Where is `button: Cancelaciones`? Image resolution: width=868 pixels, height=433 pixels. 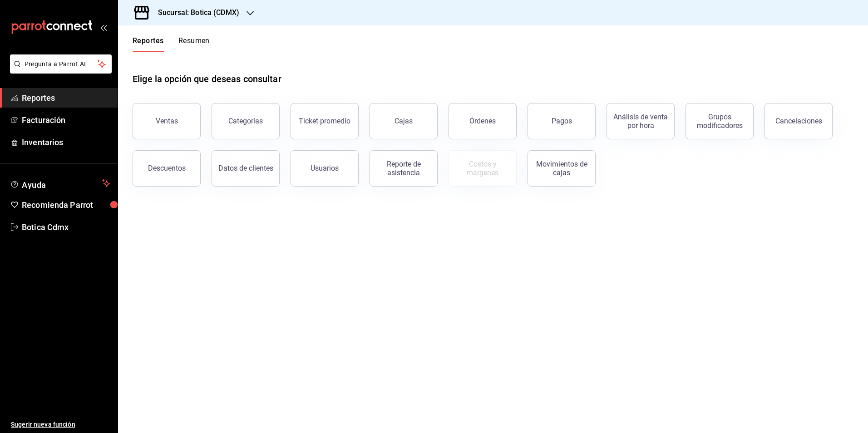 button: Cancelaciones is located at coordinates (798, 122).